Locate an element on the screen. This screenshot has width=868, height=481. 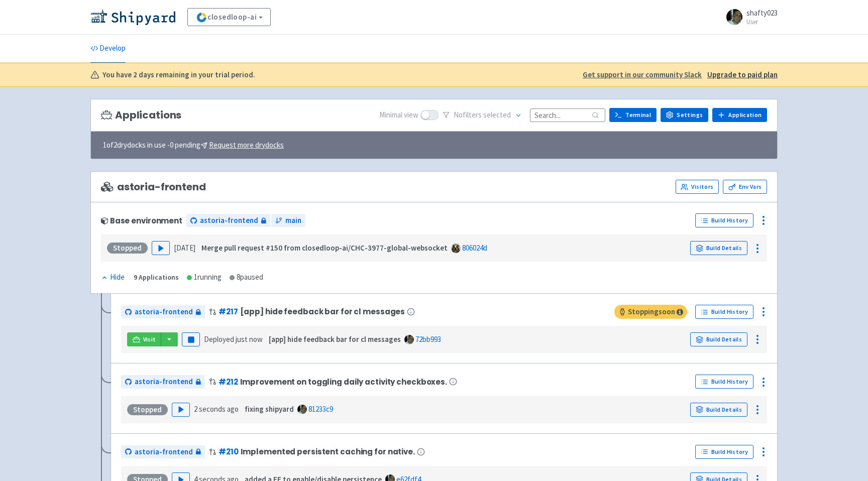
div: 1 running is located at coordinates (204, 277).